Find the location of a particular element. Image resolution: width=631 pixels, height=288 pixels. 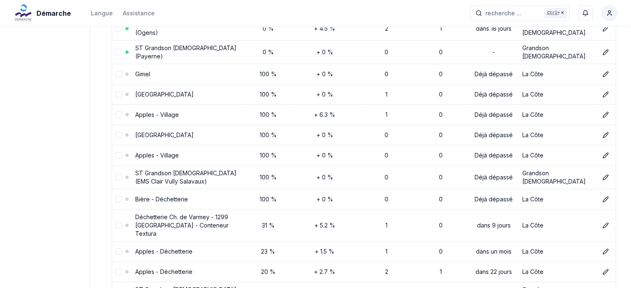

a: Bière - Déchetterie is located at coordinates (161, 199).